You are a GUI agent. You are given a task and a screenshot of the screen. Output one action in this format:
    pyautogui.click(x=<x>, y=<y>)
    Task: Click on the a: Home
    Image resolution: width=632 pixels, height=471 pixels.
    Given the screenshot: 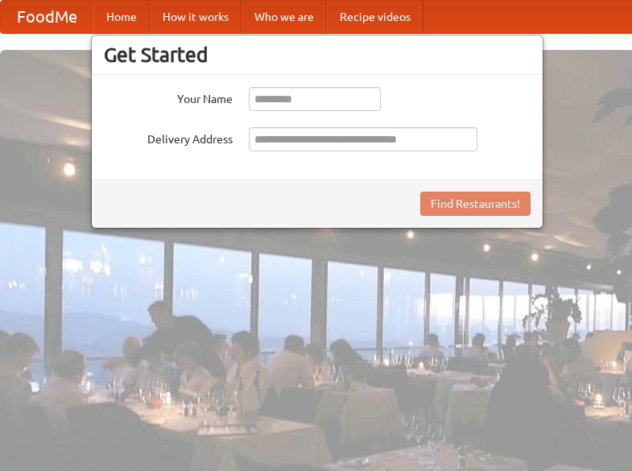 What is the action you would take?
    pyautogui.click(x=122, y=17)
    